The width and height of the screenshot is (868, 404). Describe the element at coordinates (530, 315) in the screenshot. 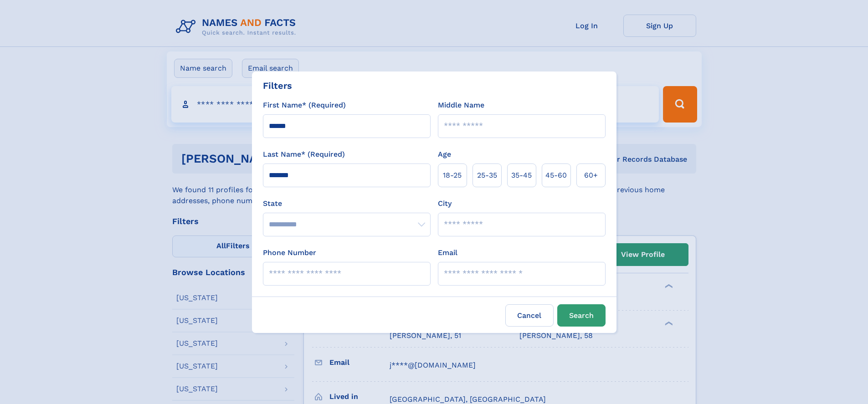

I see `label: Cancel` at that location.